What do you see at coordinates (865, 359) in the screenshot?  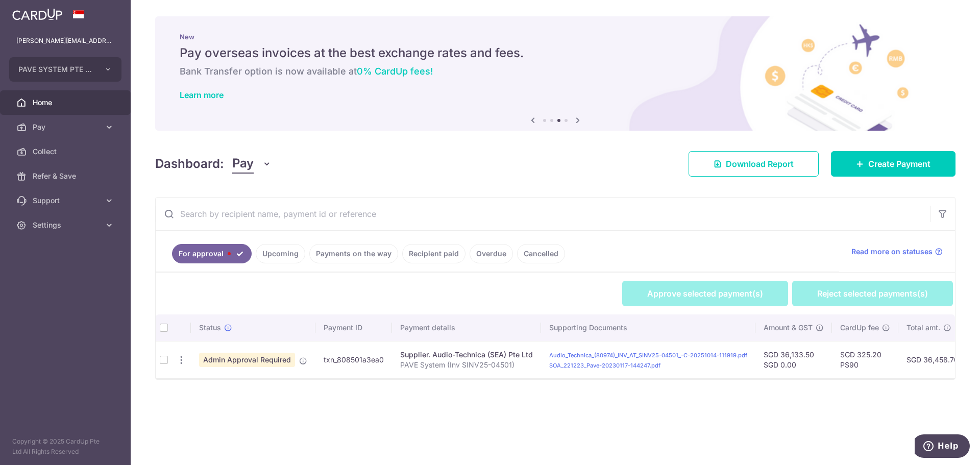 I see `td: SGD 325.20 PS90` at bounding box center [865, 359].